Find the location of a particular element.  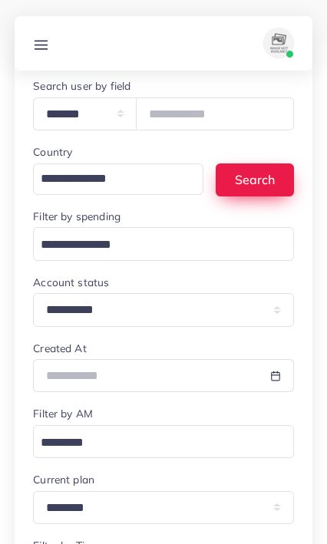

label: Search user by field is located at coordinates (81, 86).